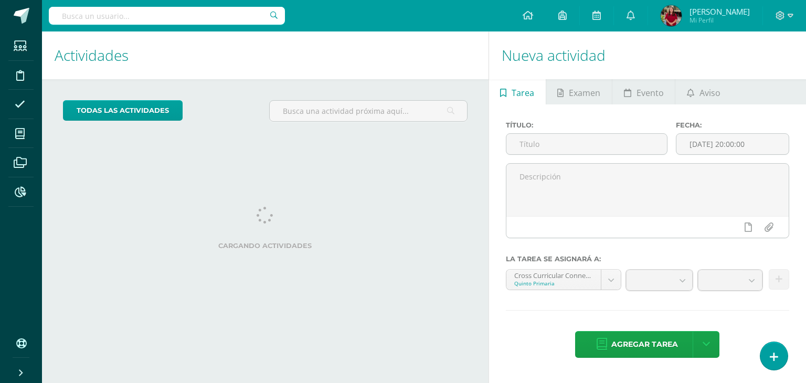  Describe the element at coordinates (643, 92) in the screenshot. I see `a: Evento` at that location.